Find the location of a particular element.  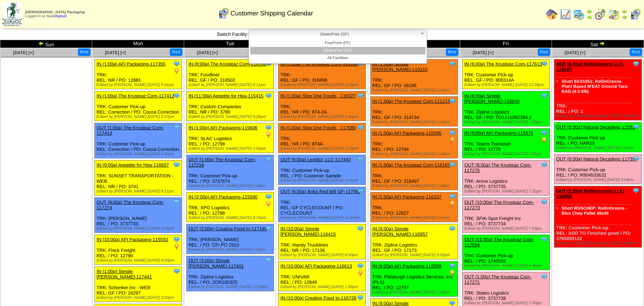

a: OUT (1:00p) RollinGreens LLC-116659 is located at coordinates (591, 193).